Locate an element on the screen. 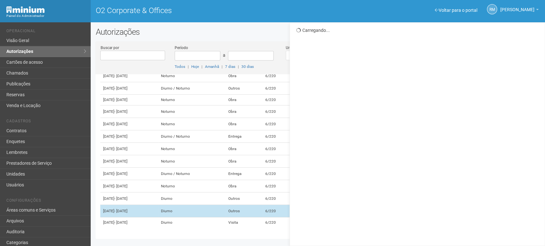  label: Período is located at coordinates (181, 48).